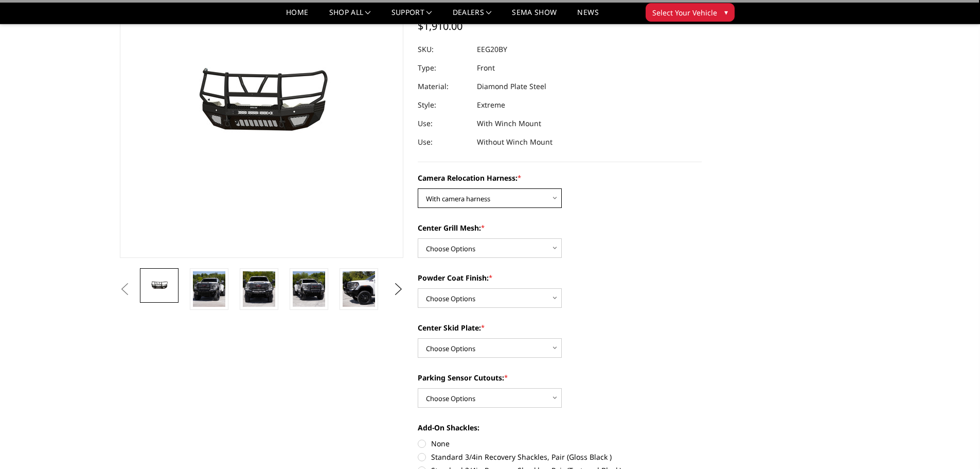 This screenshot has height=469, width=980. Describe the element at coordinates (491, 49) in the screenshot. I see `dd: EEG20BY` at that location.